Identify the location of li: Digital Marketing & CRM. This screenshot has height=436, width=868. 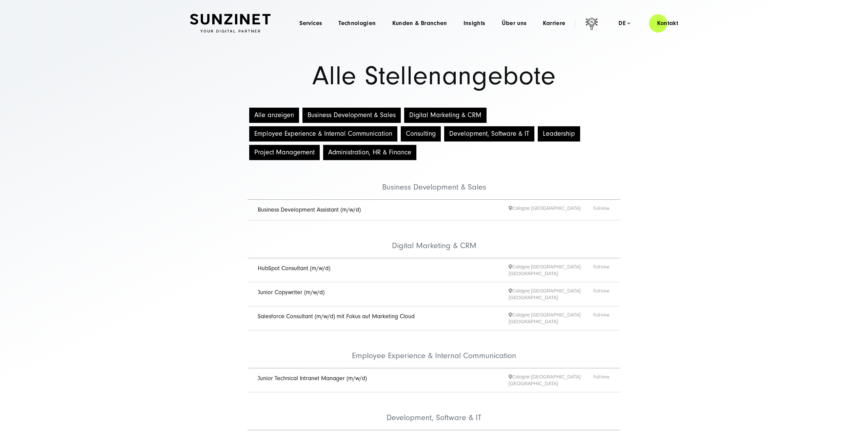
(434, 239).